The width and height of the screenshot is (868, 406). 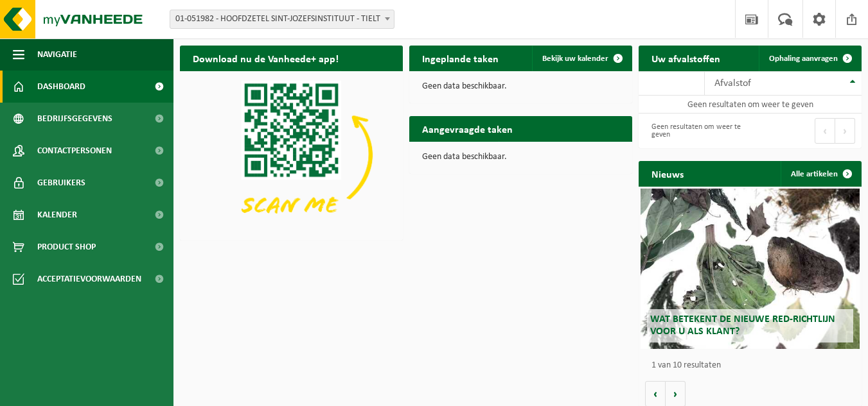 I want to click on button: Next, so click(x=845, y=131).